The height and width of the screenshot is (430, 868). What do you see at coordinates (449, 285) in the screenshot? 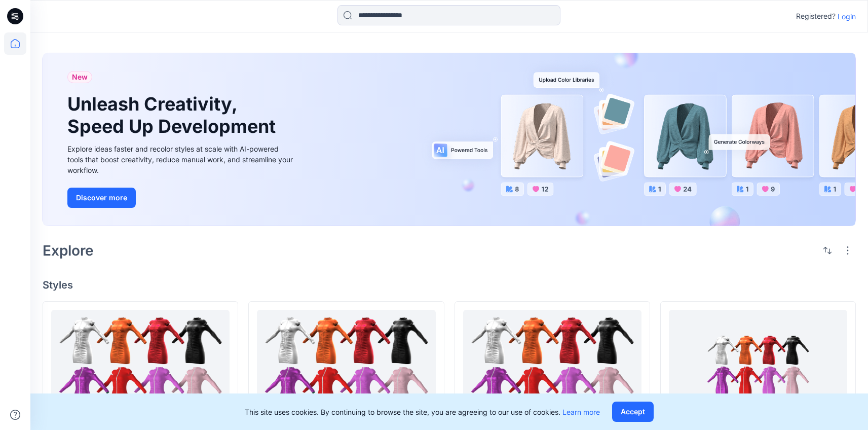
I see `h4: Styles` at bounding box center [449, 285].